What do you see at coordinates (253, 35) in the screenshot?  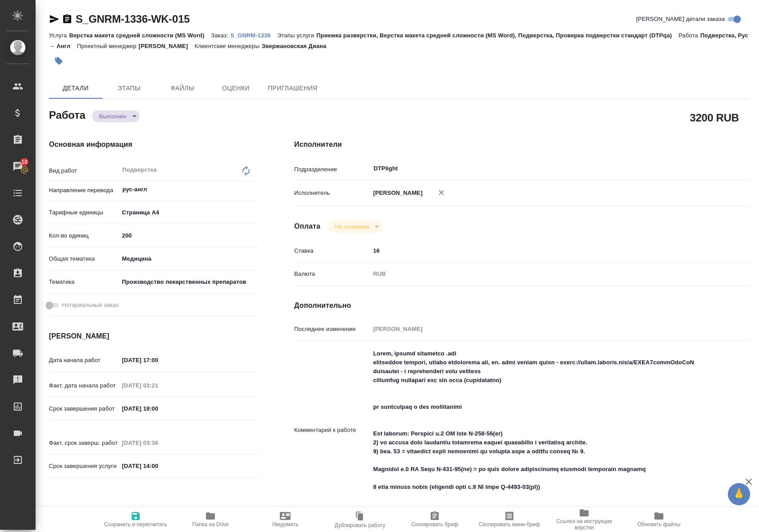 I see `a: S_GNRM-1336` at bounding box center [253, 35].